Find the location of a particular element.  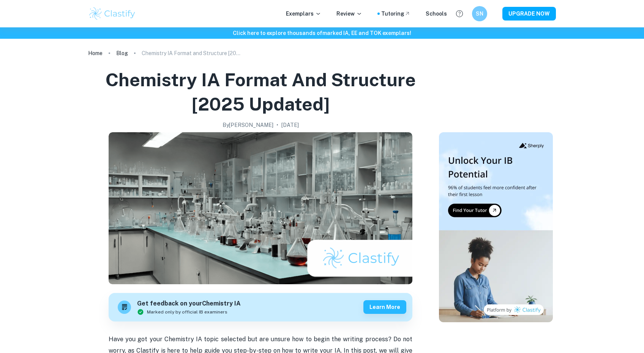

button: UPGRADE NOW is located at coordinates (529, 14).